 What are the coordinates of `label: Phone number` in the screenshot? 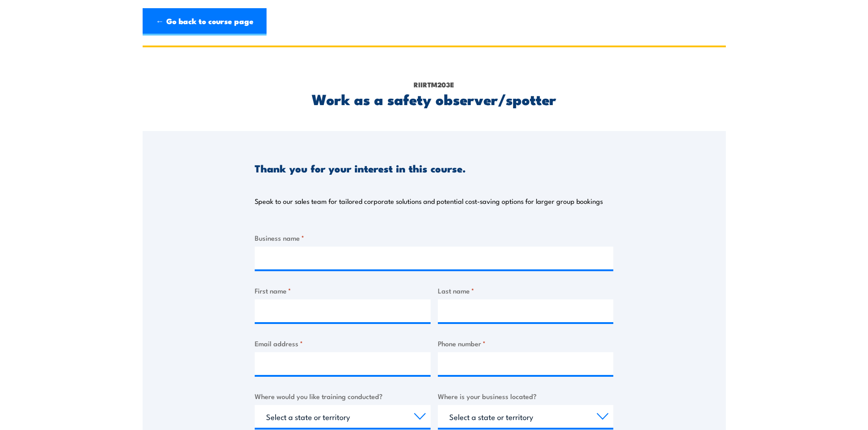 It's located at (526, 343).